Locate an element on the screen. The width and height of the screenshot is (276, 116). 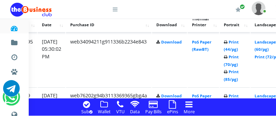
a: Pay Bills is located at coordinates (153, 111).